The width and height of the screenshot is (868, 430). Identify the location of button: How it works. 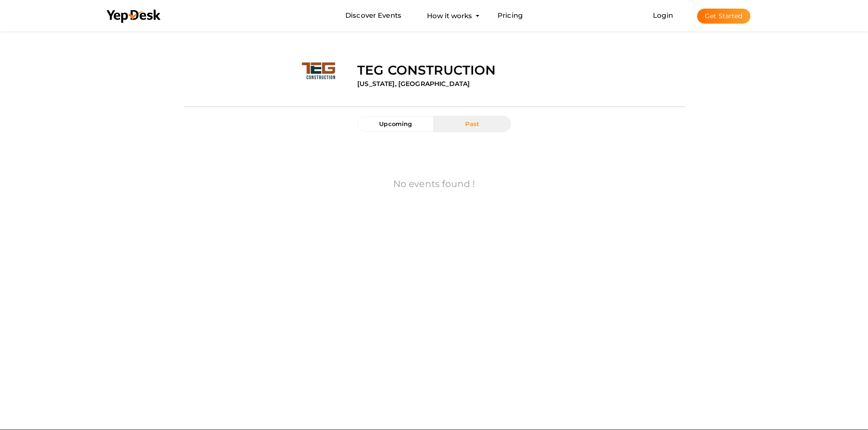
(449, 16).